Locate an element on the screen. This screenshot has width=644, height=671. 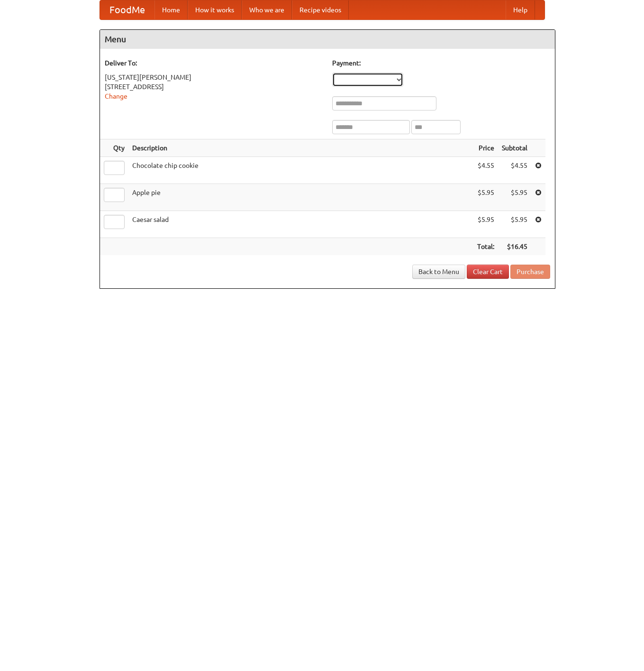
h4: Menu is located at coordinates (328, 40).